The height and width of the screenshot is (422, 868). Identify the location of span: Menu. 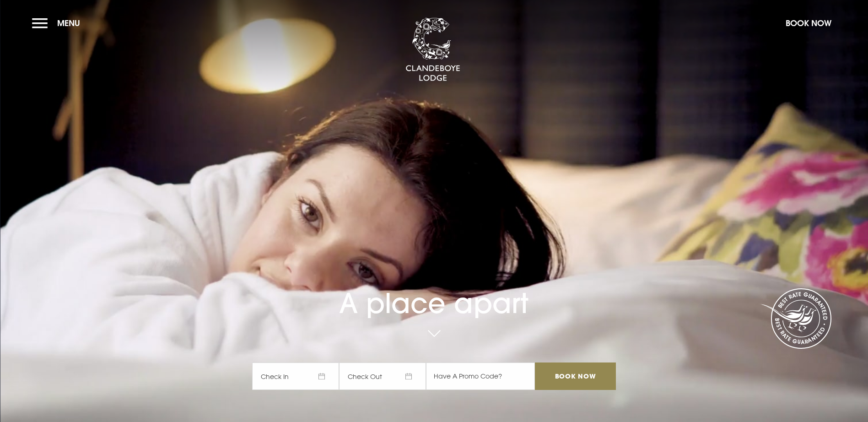
(69, 23).